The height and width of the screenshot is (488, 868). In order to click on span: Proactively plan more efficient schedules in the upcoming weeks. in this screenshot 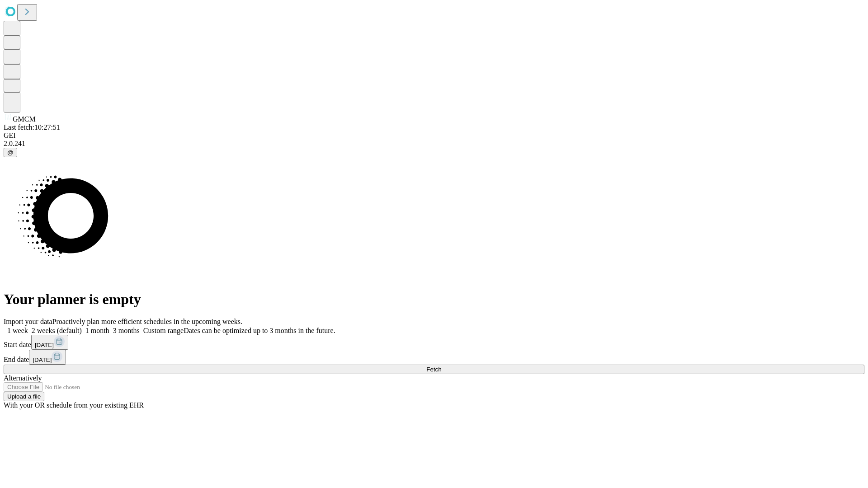, I will do `click(148, 321)`.